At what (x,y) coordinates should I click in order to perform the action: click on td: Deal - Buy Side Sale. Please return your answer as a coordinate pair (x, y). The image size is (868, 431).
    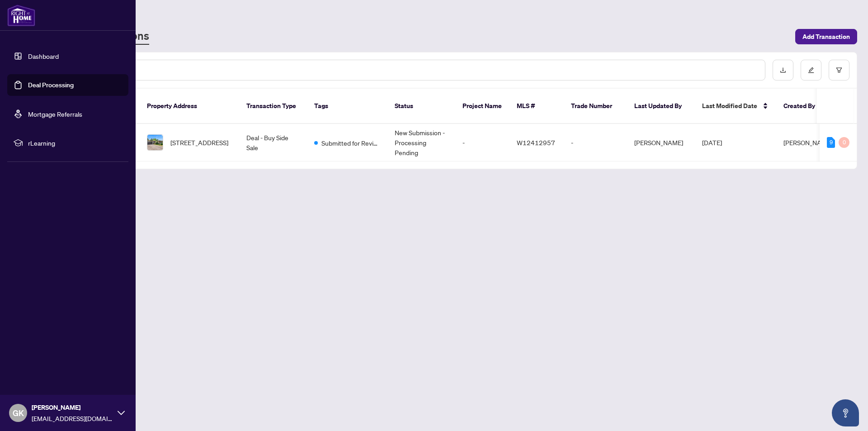
    Looking at the image, I should click on (273, 142).